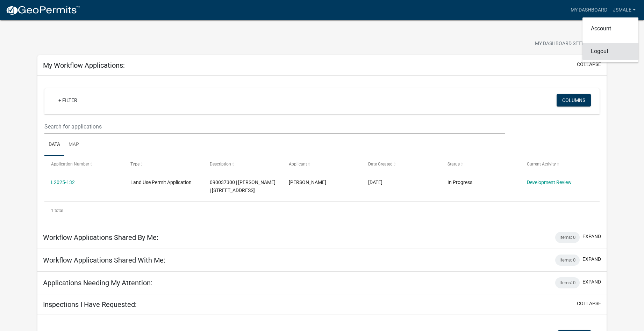 This screenshot has height=331, width=644. What do you see at coordinates (98, 283) in the screenshot?
I see `h5: Applications Needing My Attention:` at bounding box center [98, 283].